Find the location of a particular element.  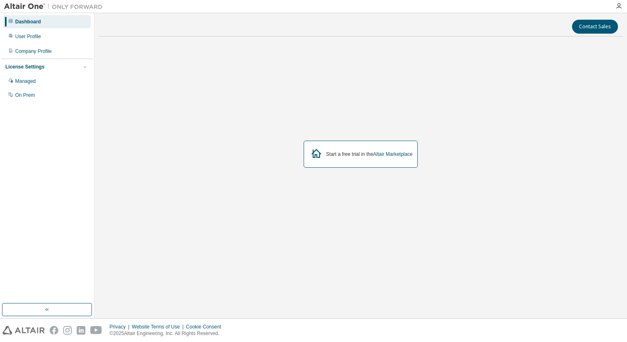

button: Contact Sales is located at coordinates (595, 27).